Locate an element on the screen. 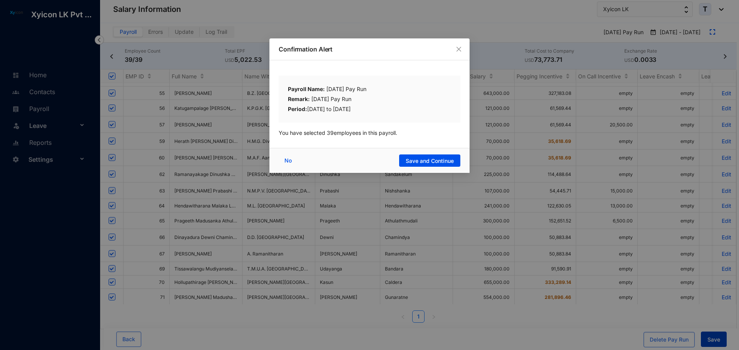 The height and width of the screenshot is (350, 739). b: Period: is located at coordinates (297, 109).